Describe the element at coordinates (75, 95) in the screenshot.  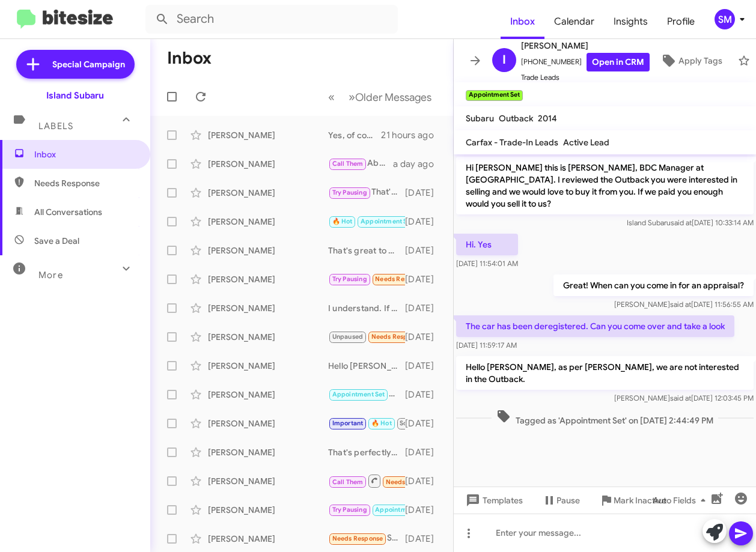
I see `div: Island Subaru` at that location.